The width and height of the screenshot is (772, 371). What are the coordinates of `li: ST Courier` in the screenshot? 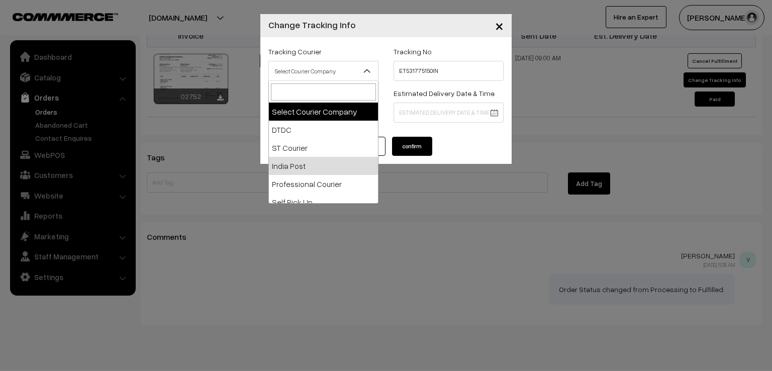 It's located at (323, 148).